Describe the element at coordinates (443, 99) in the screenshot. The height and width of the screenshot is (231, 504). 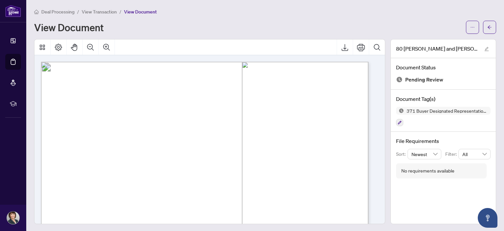
I see `h4: Document Tag(s)` at that location.